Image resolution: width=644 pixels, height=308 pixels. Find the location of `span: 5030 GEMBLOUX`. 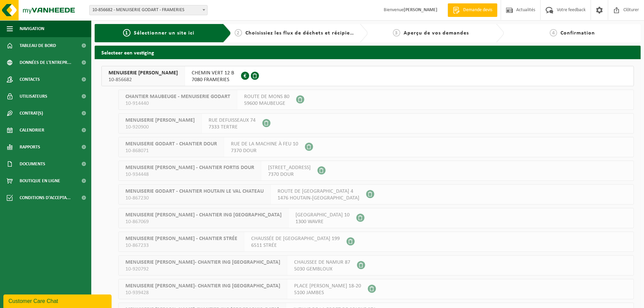

span: 5030 GEMBLOUX is located at coordinates (322, 269).